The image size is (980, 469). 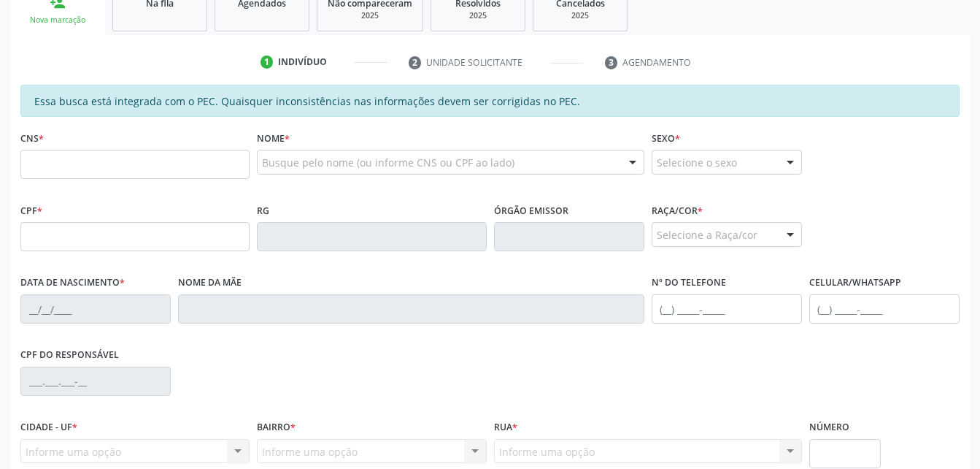 I want to click on label: Sexo, so click(x=665, y=138).